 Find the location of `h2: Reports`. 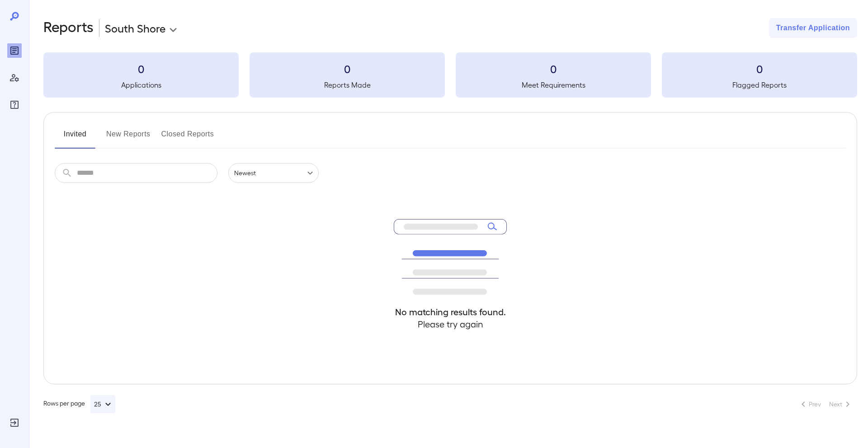

h2: Reports is located at coordinates (68, 28).